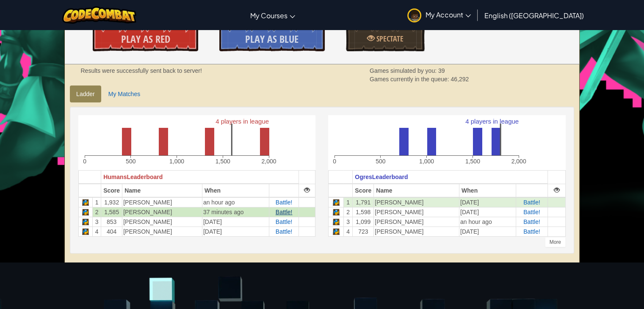 The width and height of the screenshot is (644, 309). I want to click on a: My Matches, so click(124, 94).